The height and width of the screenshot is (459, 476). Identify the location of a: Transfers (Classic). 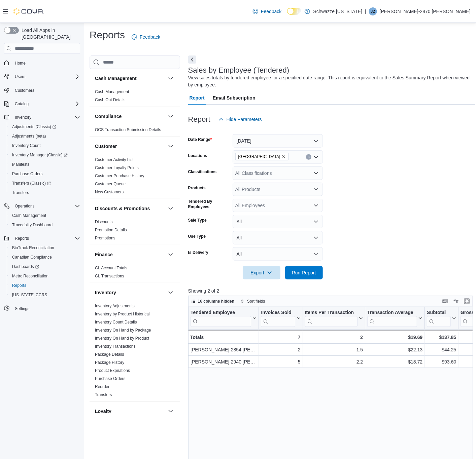
(31, 183).